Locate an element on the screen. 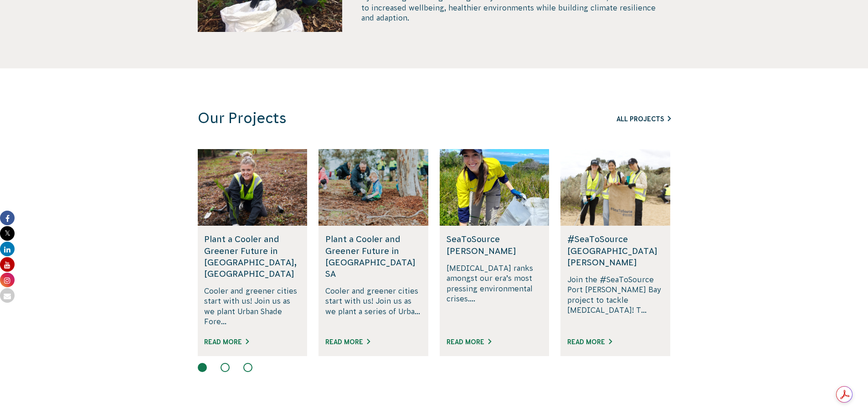 Image resolution: width=868 pixels, height=419 pixels. p: Cooler and greener cities start with us! Join us as we plant a series of Urba... is located at coordinates (373, 306).